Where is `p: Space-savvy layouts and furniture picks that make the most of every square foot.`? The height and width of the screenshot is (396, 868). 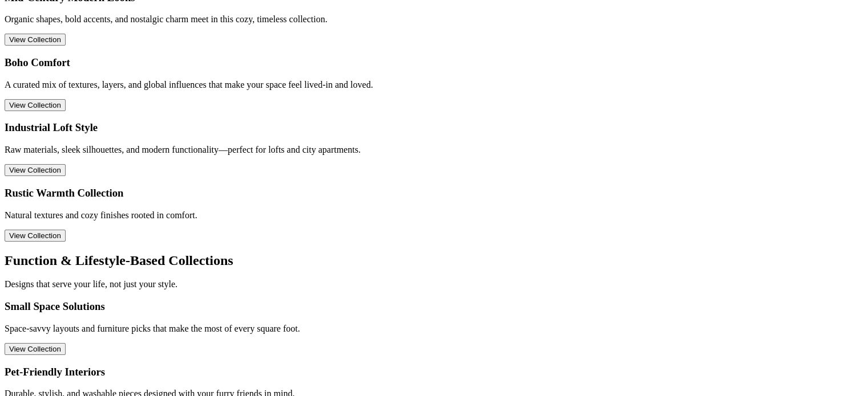 p: Space-savvy layouts and furniture picks that make the most of every square foot. is located at coordinates (434, 329).